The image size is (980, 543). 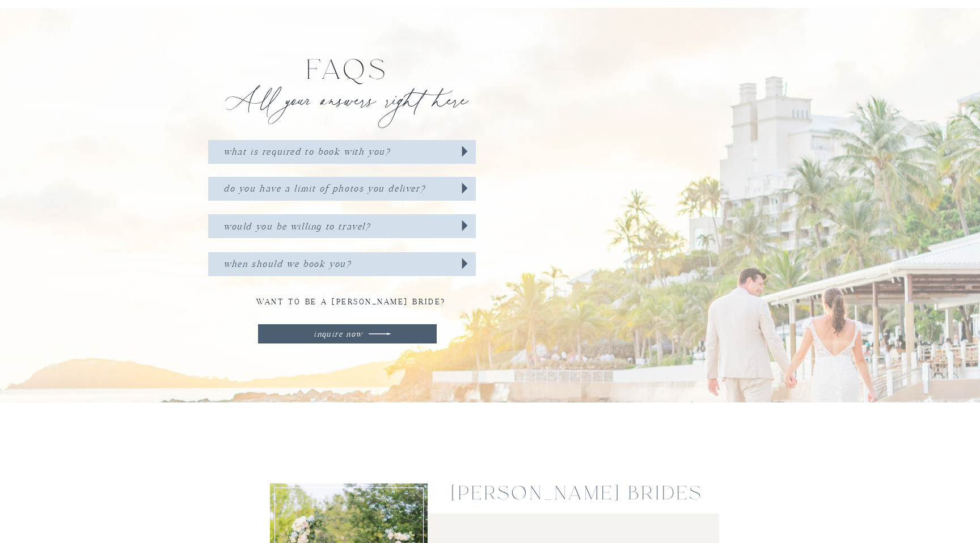 What do you see at coordinates (72, 70) in the screenshot?
I see `div: Domain Overview` at bounding box center [72, 70].